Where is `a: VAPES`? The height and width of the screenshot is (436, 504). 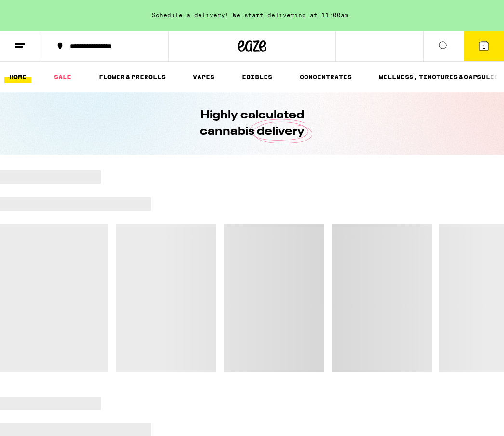 a: VAPES is located at coordinates (203, 77).